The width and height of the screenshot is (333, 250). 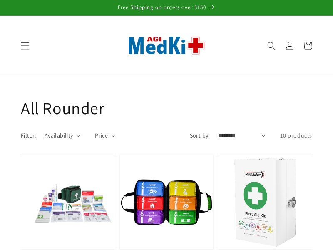 I want to click on summary: Availability, so click(x=62, y=135).